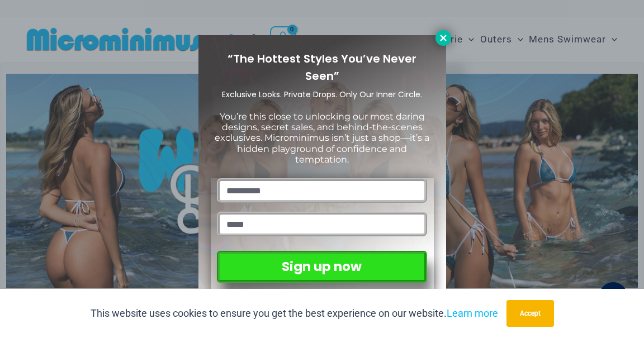 The width and height of the screenshot is (644, 338). Describe the element at coordinates (294, 314) in the screenshot. I see `p: This website uses cookies to ensure you get the best experience on our website.` at that location.